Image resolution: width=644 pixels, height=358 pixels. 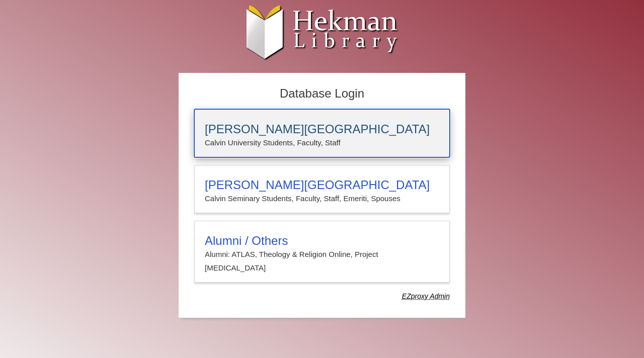 I want to click on dfn: Use Alumni login, so click(x=426, y=296).